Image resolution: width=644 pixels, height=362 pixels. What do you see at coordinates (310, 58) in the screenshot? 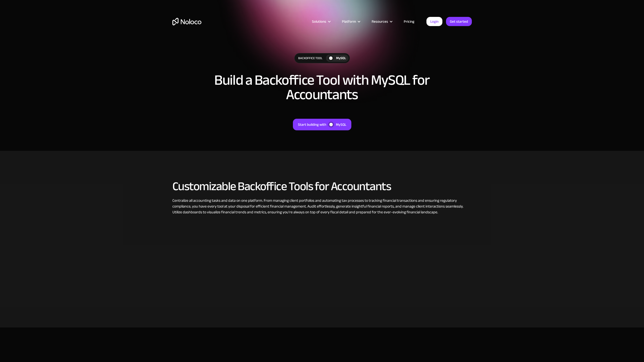
I see `div: Backoffice Tool` at bounding box center [310, 58].